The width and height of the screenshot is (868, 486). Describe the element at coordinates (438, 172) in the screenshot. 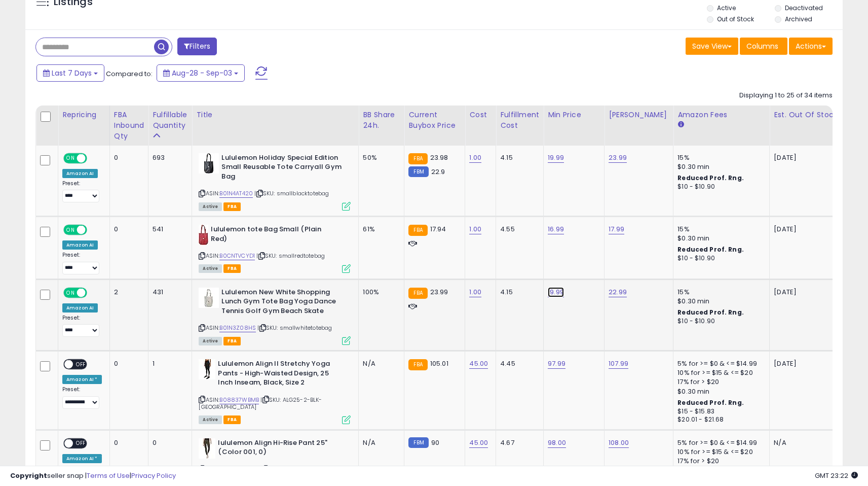

I see `span: 22.9` at that location.